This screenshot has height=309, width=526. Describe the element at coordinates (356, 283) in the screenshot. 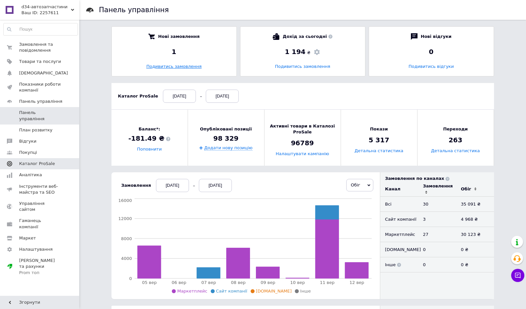

I see `tspan: 12 вер` at that location.